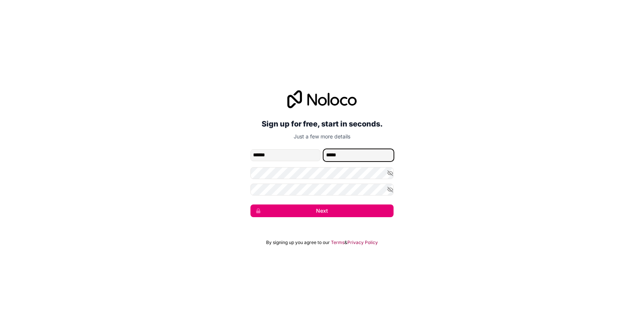  What do you see at coordinates (322, 137) in the screenshot?
I see `p: Just a few more details` at bounding box center [322, 137].